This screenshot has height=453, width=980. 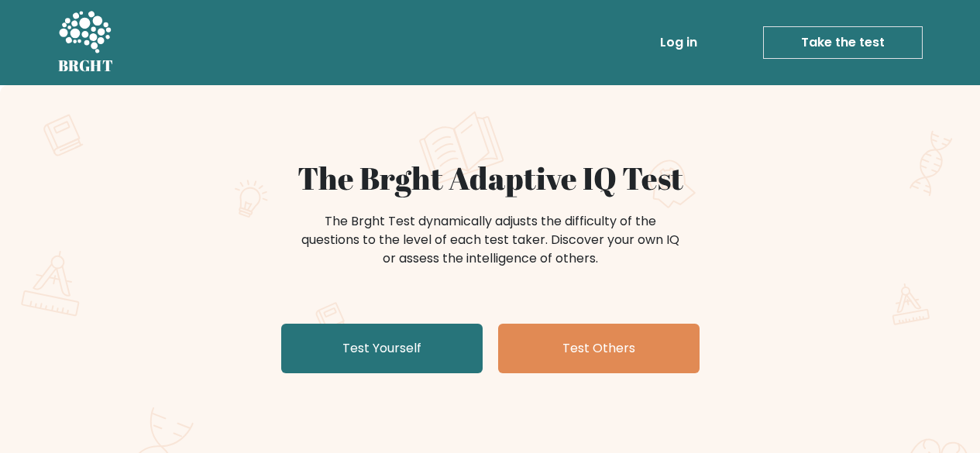 What do you see at coordinates (679, 42) in the screenshot?
I see `a: Log in` at bounding box center [679, 42].